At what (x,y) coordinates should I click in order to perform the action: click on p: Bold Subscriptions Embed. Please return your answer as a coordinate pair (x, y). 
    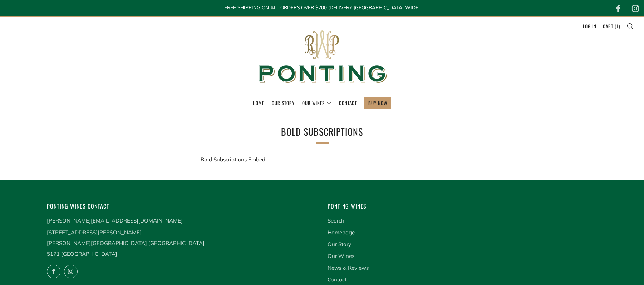
    Looking at the image, I should click on (322, 160).